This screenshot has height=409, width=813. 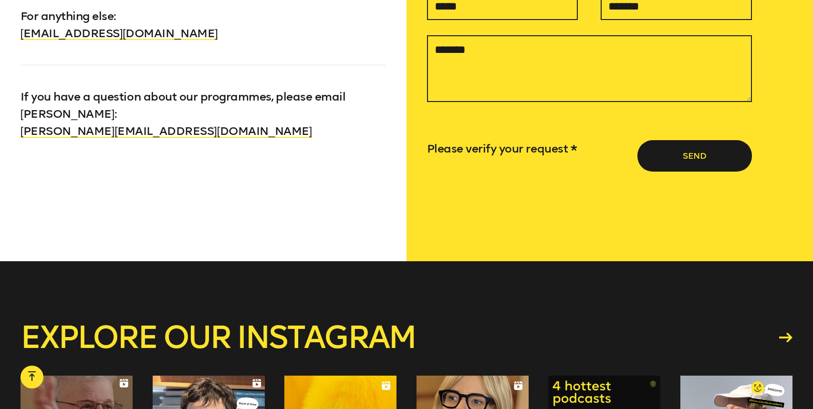 What do you see at coordinates (406, 338) in the screenshot?
I see `a: Explore our instagram` at bounding box center [406, 338].